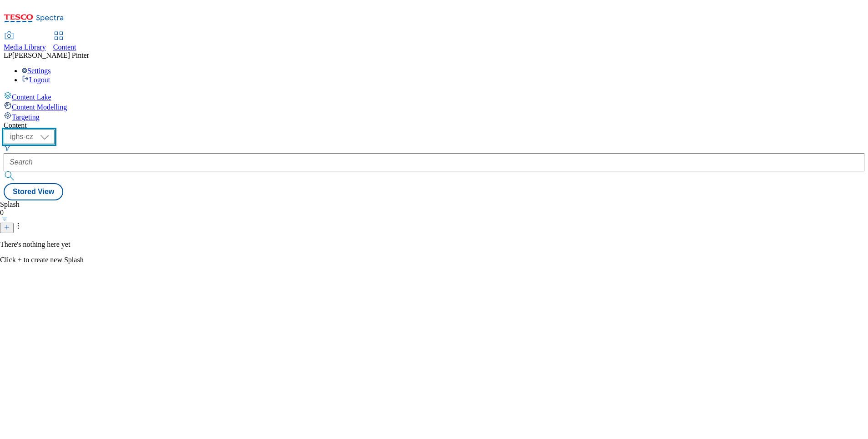  Describe the element at coordinates (65, 47) in the screenshot. I see `span: Content` at that location.